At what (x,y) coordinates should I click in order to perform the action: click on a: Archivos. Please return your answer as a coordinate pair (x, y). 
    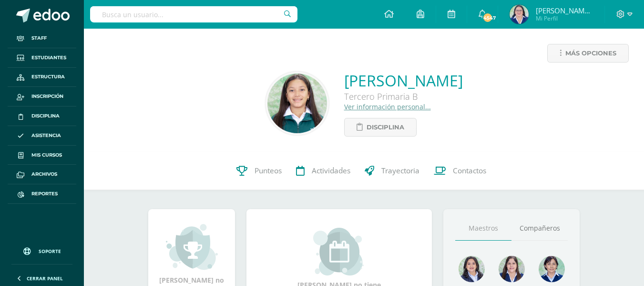
    Looking at the image, I should click on (42, 174).